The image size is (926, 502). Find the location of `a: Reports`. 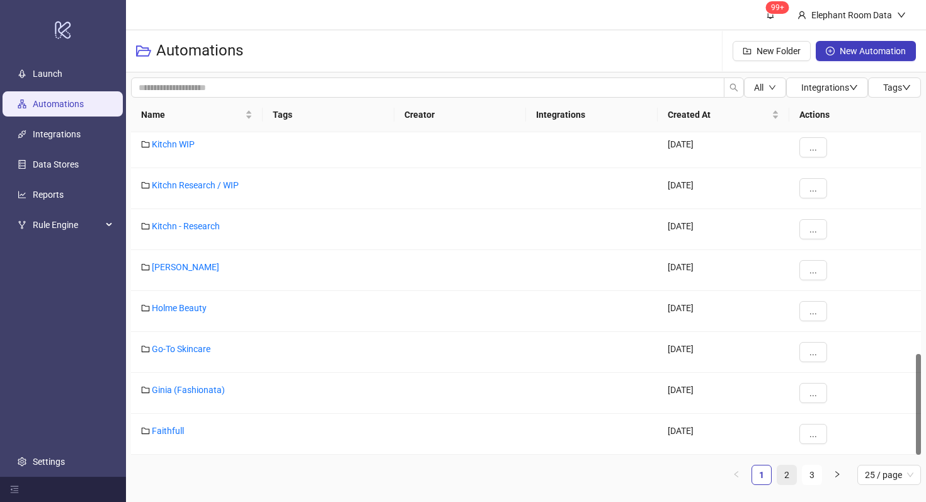

a: Reports is located at coordinates (48, 195).